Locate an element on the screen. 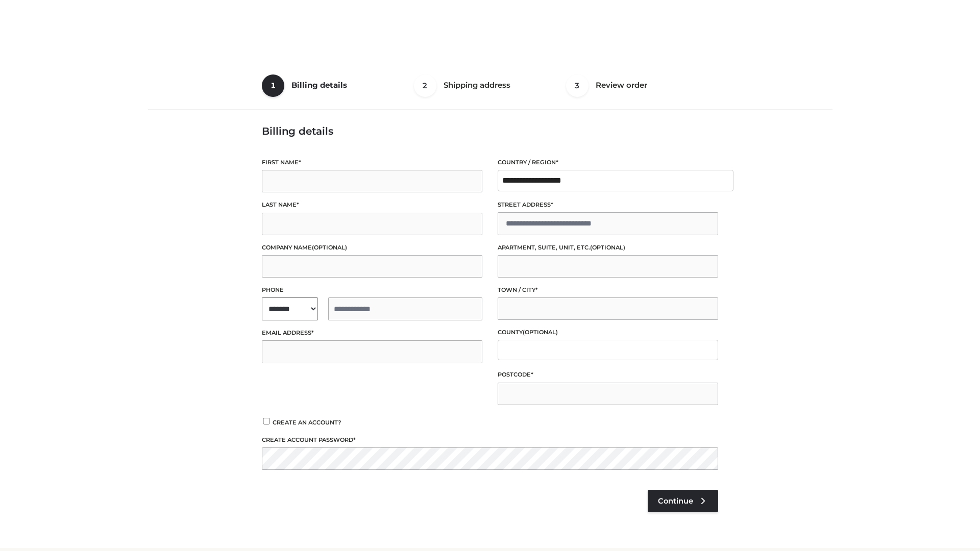  a: Continue is located at coordinates (683, 501).